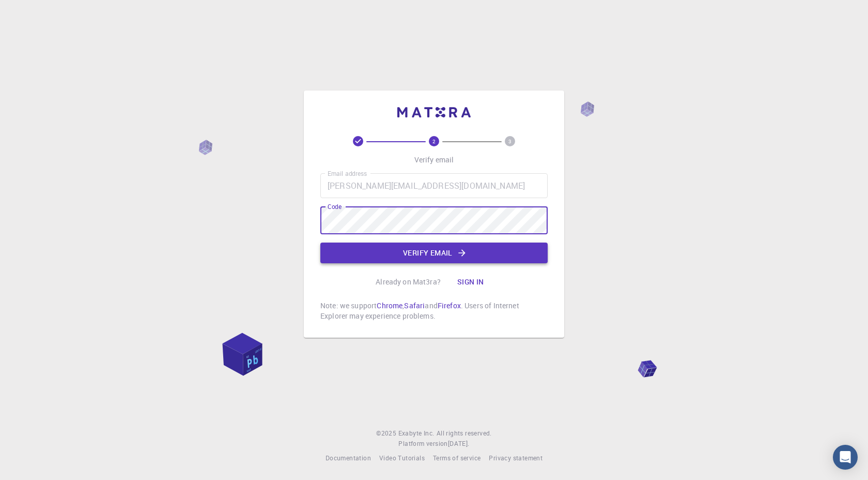 This screenshot has height=480, width=868. What do you see at coordinates (422, 443) in the screenshot?
I see `span: Platform version` at bounding box center [422, 443].